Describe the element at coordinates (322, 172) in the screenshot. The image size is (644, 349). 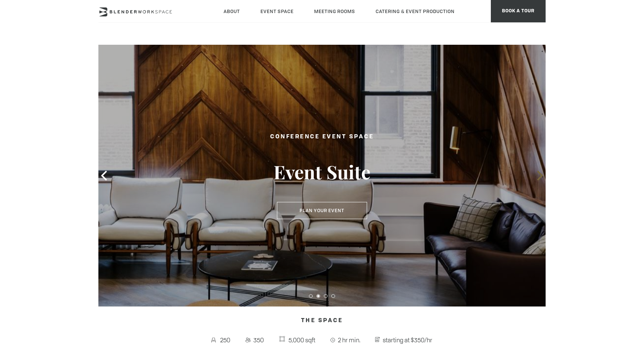
I see `h3: Event Suite` at that location.